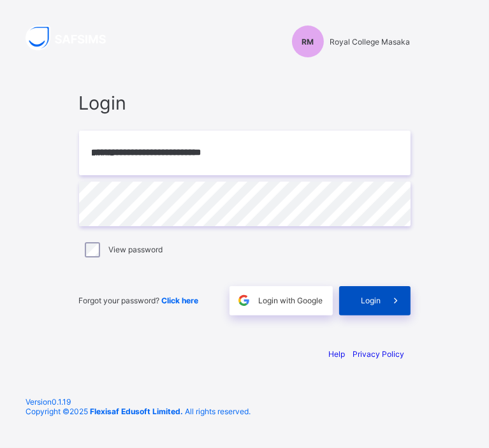  I want to click on a: Click here, so click(180, 300).